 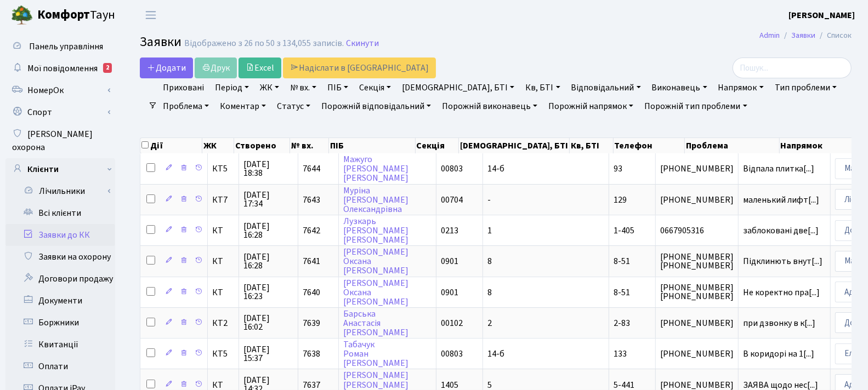 What do you see at coordinates (618, 169) in the screenshot?
I see `span: 93` at bounding box center [618, 169].